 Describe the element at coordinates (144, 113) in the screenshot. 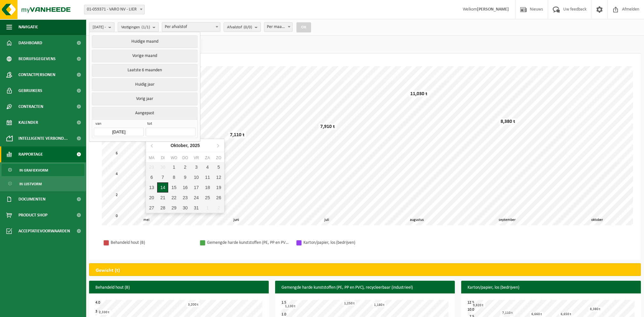

I see `button: Aangepast` at that location.